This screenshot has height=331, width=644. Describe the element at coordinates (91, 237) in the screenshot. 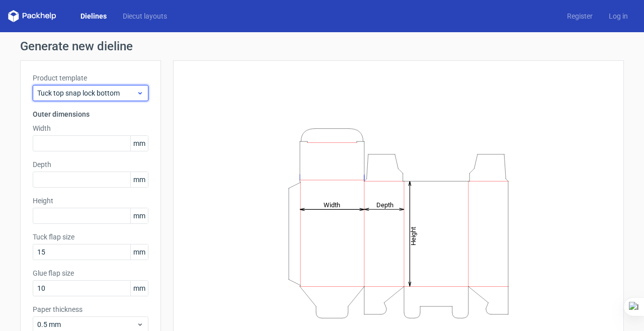

I see `label: Tuck flap size` at that location.